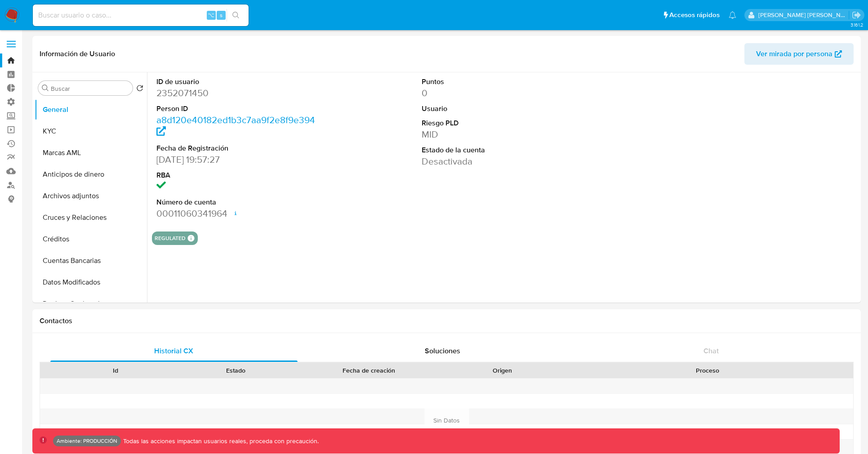  I want to click on input: Buscar, so click(90, 88).